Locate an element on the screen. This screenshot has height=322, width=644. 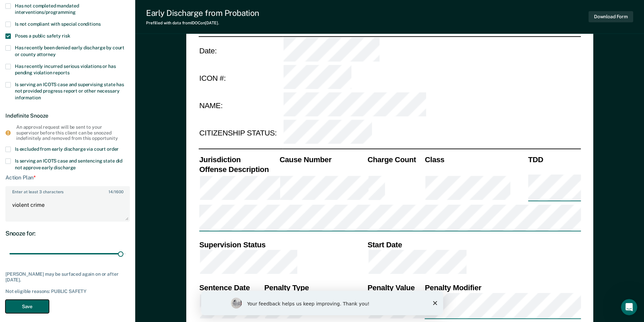
span: / 1600 is located at coordinates (116, 192).